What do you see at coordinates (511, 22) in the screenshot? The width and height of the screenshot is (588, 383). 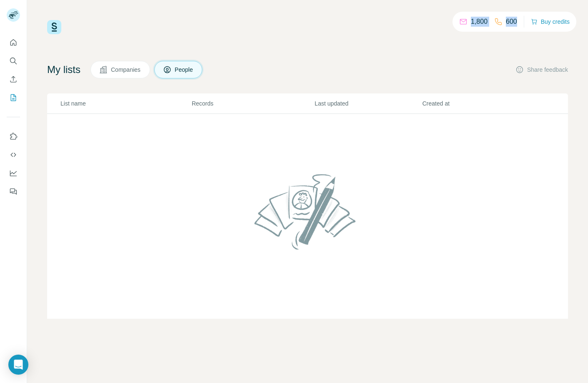 I see `p: 600` at bounding box center [511, 22].